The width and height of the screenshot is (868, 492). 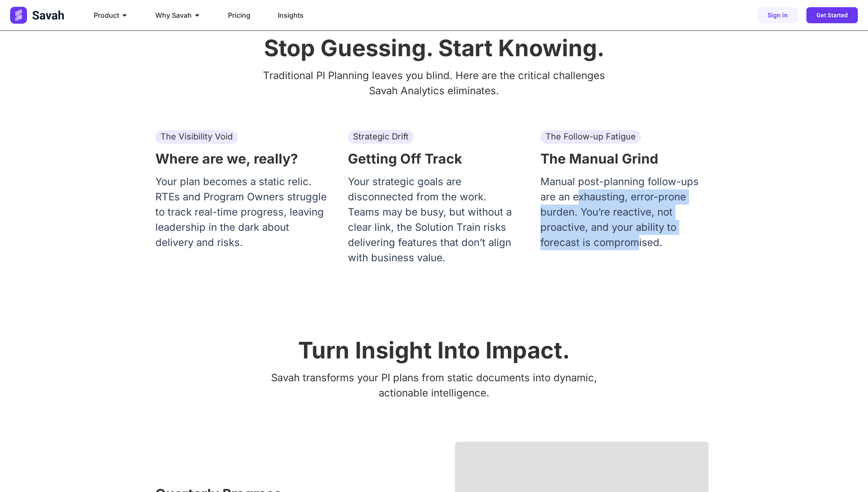 What do you see at coordinates (832, 15) in the screenshot?
I see `a: Get Started` at bounding box center [832, 15].